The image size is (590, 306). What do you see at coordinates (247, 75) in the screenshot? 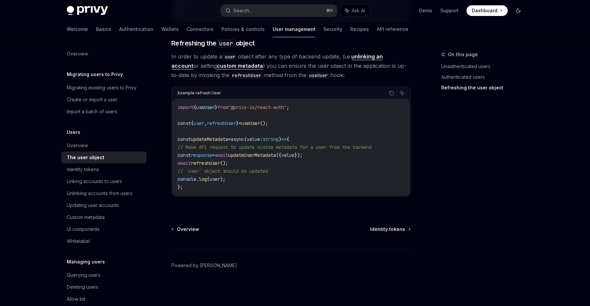
I see `code: refreshUser` at bounding box center [247, 75].